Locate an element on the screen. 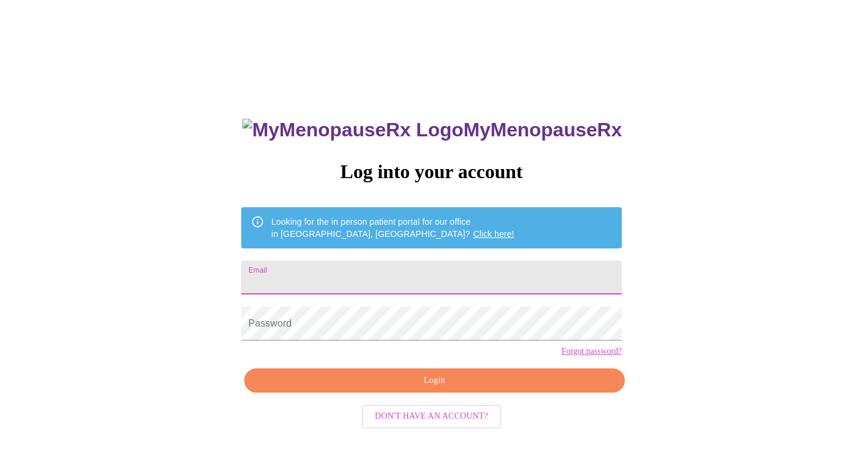  a: Click here! is located at coordinates (494, 234).